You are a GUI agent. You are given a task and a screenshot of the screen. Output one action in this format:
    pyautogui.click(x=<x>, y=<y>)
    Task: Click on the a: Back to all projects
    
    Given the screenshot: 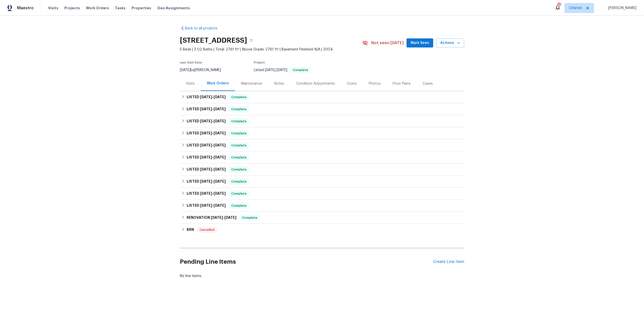 What is the action you would take?
    pyautogui.click(x=204, y=28)
    